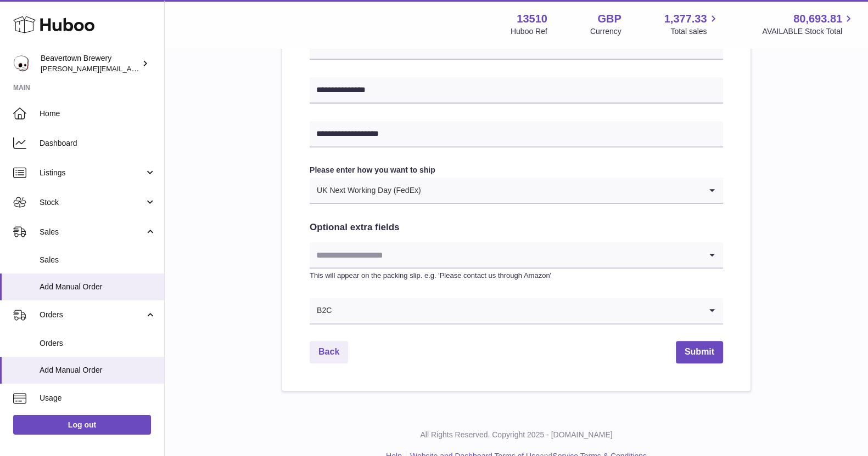 This screenshot has width=868, height=456. What do you see at coordinates (21, 64) in the screenshot?
I see `img: richard.gilbert-cross@beavertownbrewery.co.uk` at bounding box center [21, 64].